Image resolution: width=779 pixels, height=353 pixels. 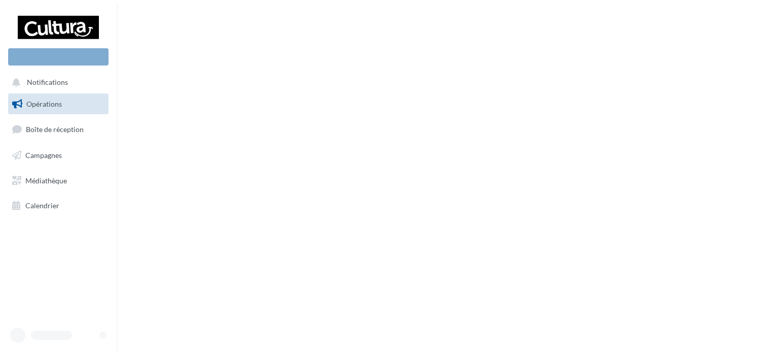 What do you see at coordinates (44, 104) in the screenshot?
I see `span: Opérations` at bounding box center [44, 104].